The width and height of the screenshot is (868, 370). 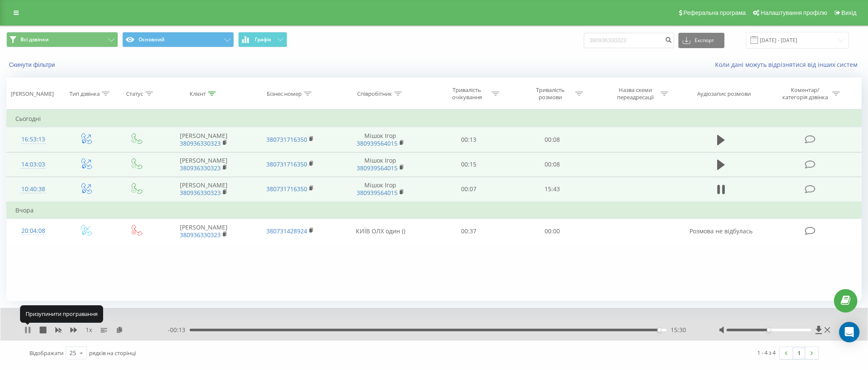 What do you see at coordinates (198, 94) in the screenshot?
I see `div: Клієнт` at bounding box center [198, 94].